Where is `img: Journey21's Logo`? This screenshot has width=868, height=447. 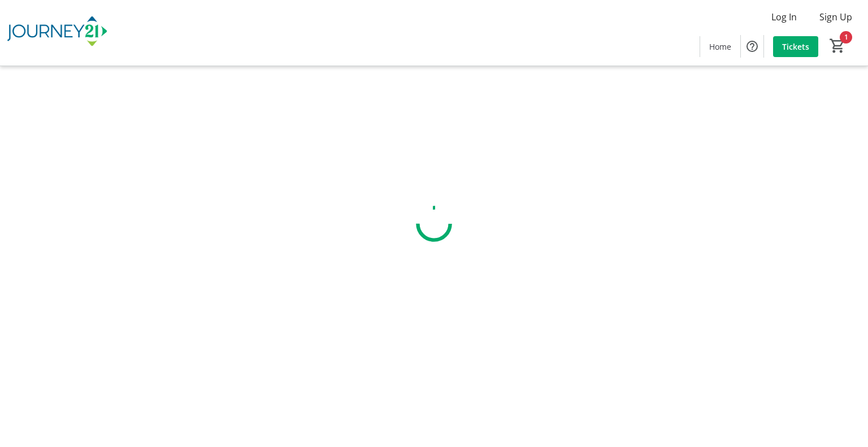 img: Journey21's Logo is located at coordinates (57, 33).